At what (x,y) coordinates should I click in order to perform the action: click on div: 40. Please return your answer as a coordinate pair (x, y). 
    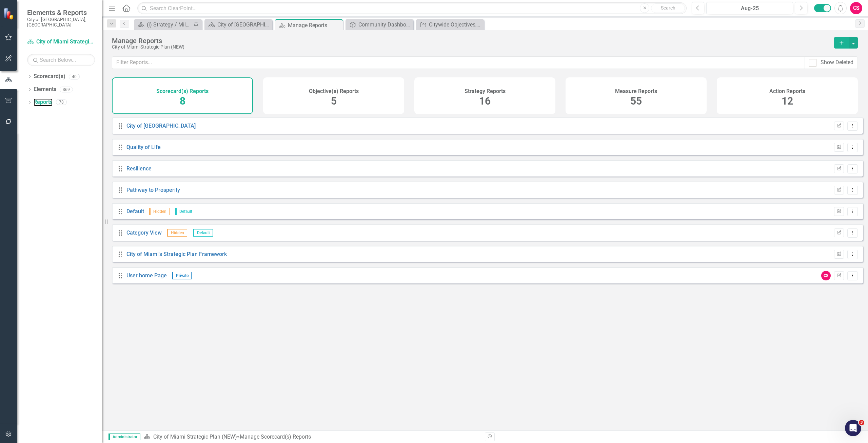
    Looking at the image, I should click on (74, 76).